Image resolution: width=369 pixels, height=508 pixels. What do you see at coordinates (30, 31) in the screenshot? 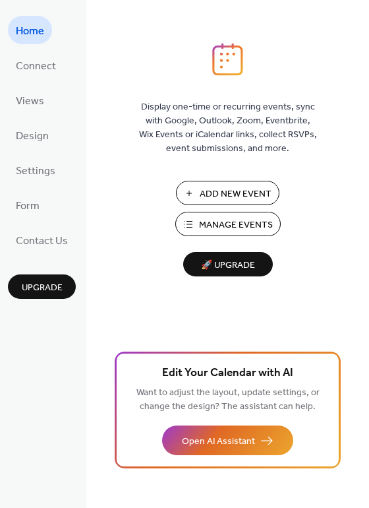
I see `span: Home` at bounding box center [30, 31].